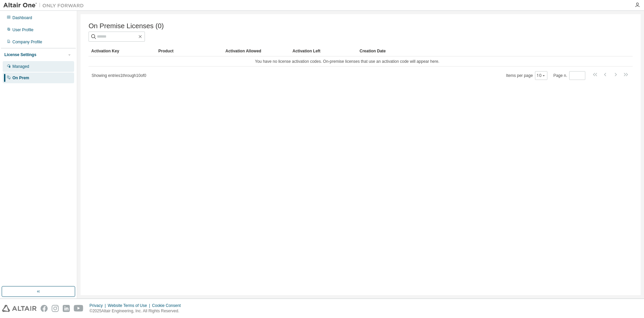 The height and width of the screenshot is (318, 644). Describe the element at coordinates (527, 75) in the screenshot. I see `span: Items per page` at that location.